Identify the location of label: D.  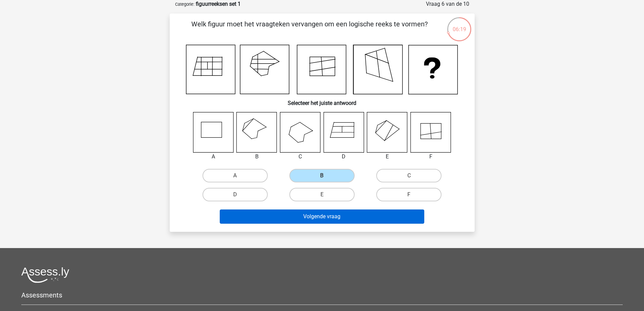
(235, 195).